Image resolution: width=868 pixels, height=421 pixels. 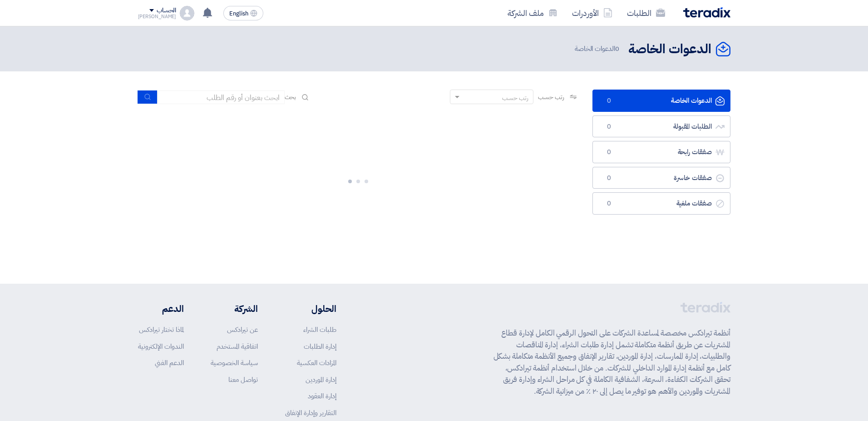 What do you see at coordinates (661, 203) in the screenshot?
I see `a: صفقات ملغية0` at bounding box center [661, 203].